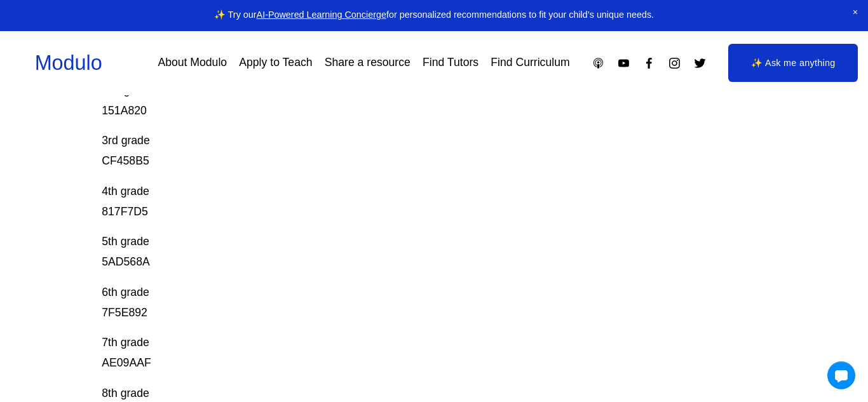 This screenshot has height=402, width=868. What do you see at coordinates (400, 253) in the screenshot?
I see `p: 5th grade 5AD568A` at bounding box center [400, 253].